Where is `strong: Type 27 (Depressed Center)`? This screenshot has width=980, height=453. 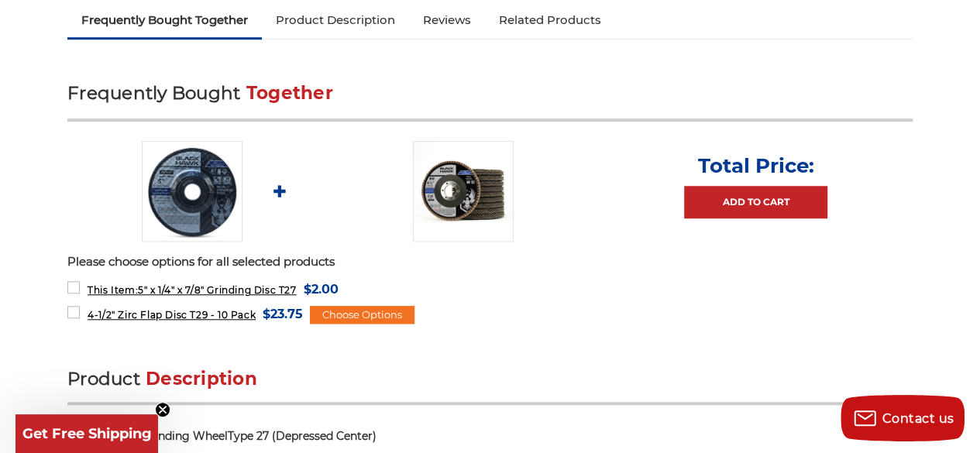 strong: Type 27 (Depressed Center) is located at coordinates (302, 436).